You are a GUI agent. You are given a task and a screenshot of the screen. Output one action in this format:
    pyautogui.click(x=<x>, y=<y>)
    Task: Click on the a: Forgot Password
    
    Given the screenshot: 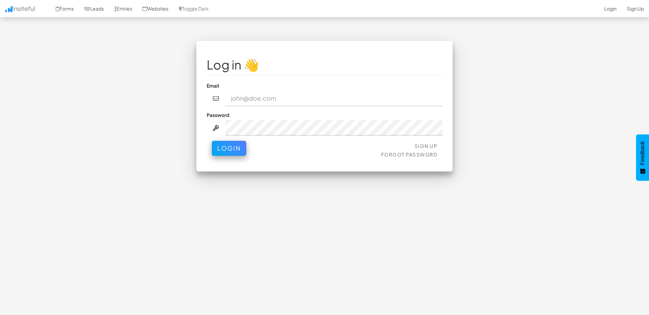 What is the action you would take?
    pyautogui.click(x=409, y=155)
    